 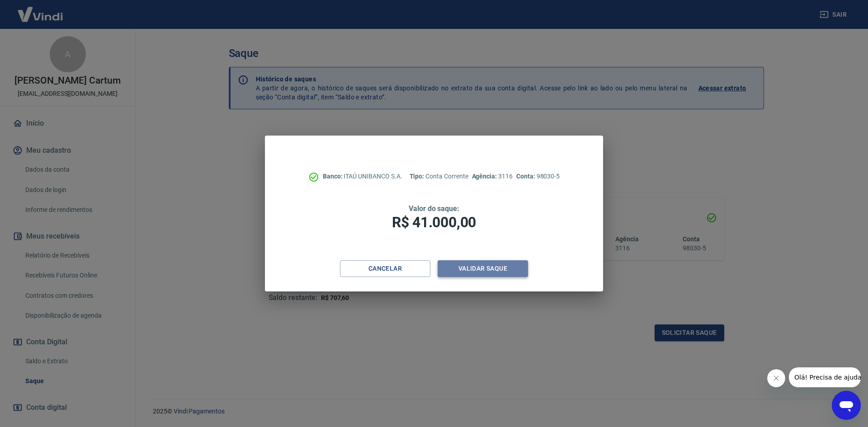 What do you see at coordinates (41, 10) in the screenshot?
I see `span: Olá! Precisa de ajuda?` at bounding box center [41, 10].